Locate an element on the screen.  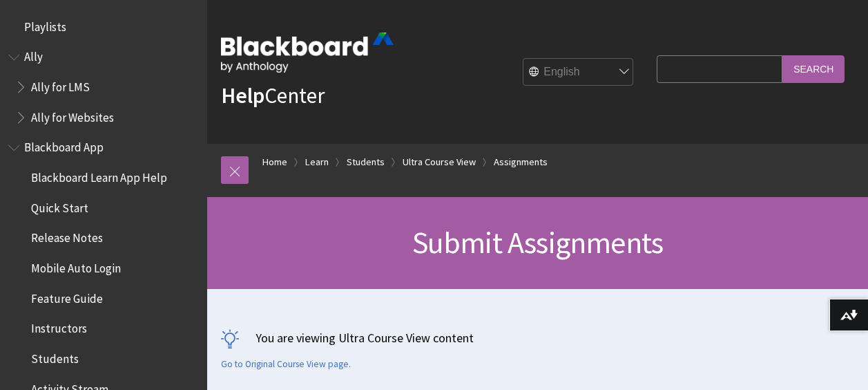
nav: Book outline for Playlists is located at coordinates (103, 27).